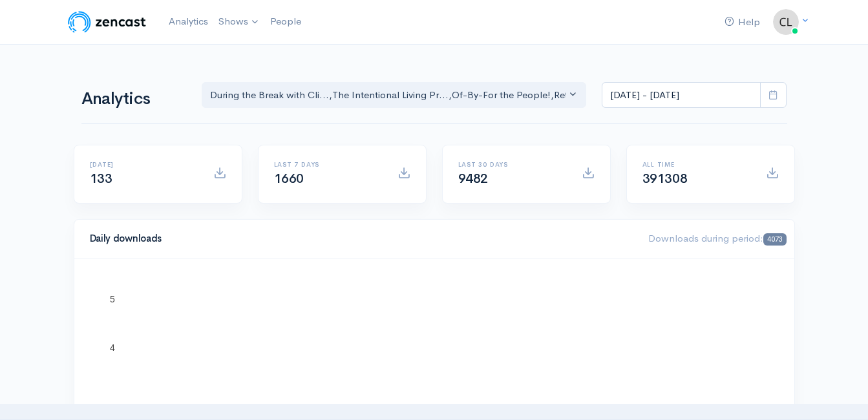  What do you see at coordinates (389, 95) in the screenshot?
I see `div: During the Break with Cli... , The Intentional Living Pr... , Of-By-For the People! , Rethink - R...` at bounding box center [389, 95].